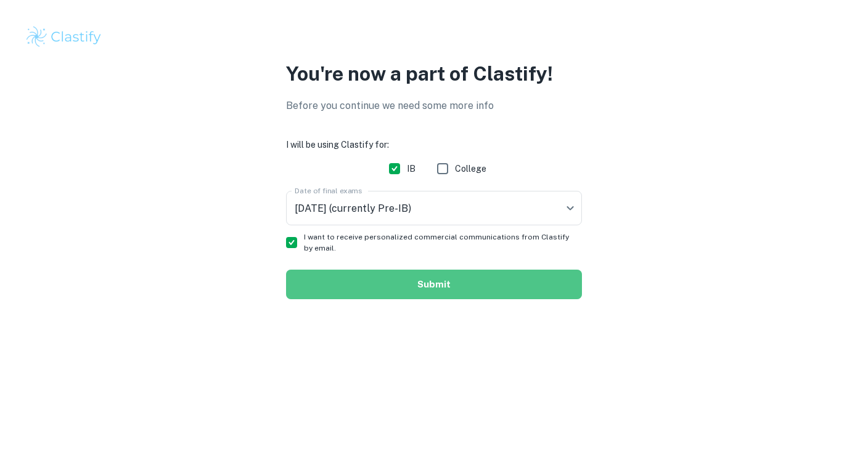 The width and height of the screenshot is (868, 466). Describe the element at coordinates (434, 144) in the screenshot. I see `h6: I will be using Clastify for:` at that location.